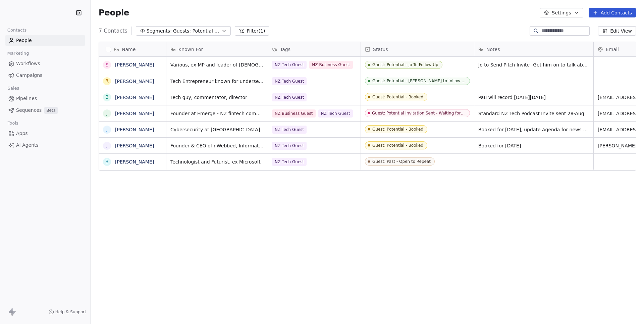 This screenshot has width=644, height=324. Describe the element at coordinates (45, 75) in the screenshot. I see `a: Campaigns` at that location.